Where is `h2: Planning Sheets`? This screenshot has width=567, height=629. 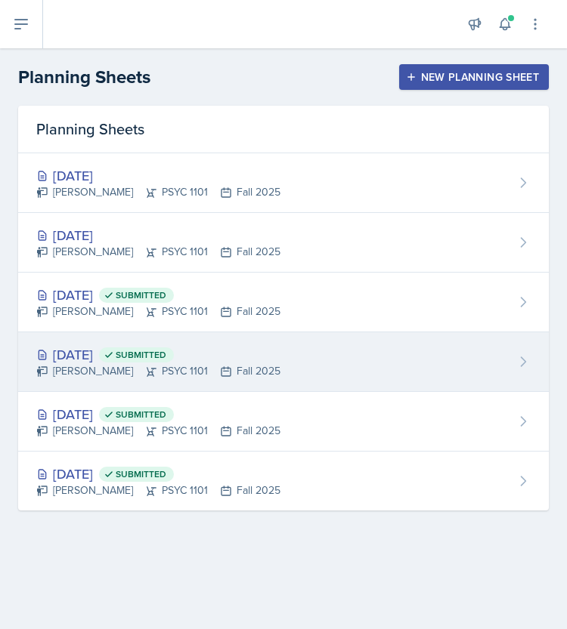 h2: Planning Sheets is located at coordinates (84, 77).